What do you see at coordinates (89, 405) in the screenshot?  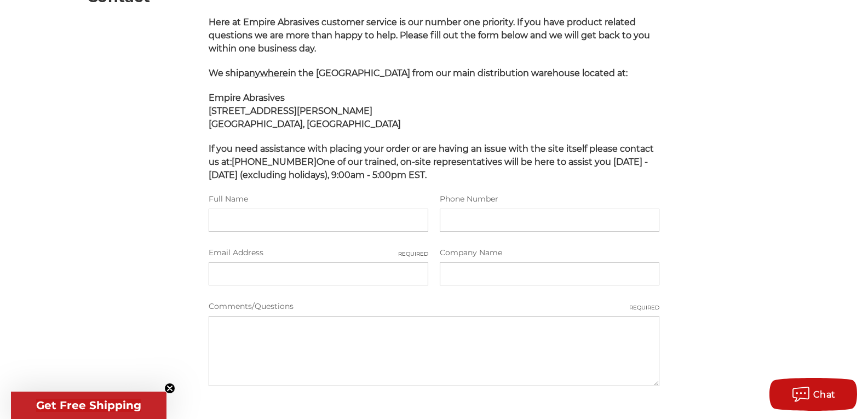 I see `span: Get Free Shipping` at bounding box center [89, 405].